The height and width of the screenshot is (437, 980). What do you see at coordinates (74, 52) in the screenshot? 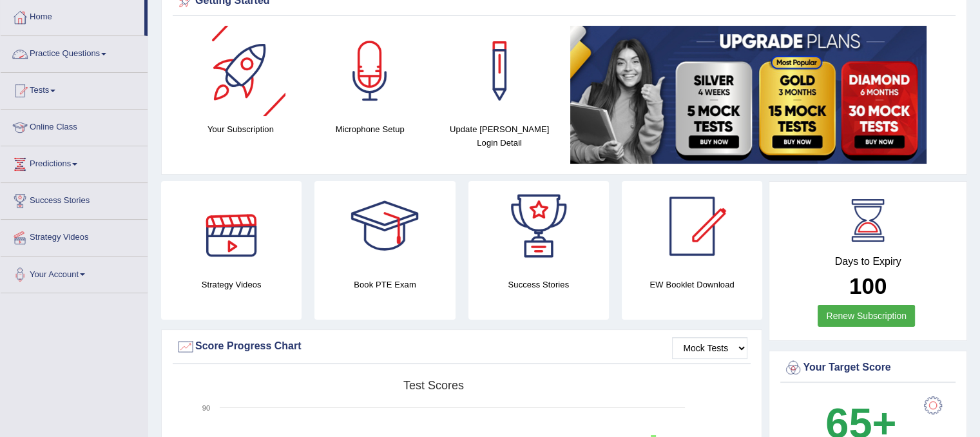
I see `a: Practice Questions` at bounding box center [74, 52].